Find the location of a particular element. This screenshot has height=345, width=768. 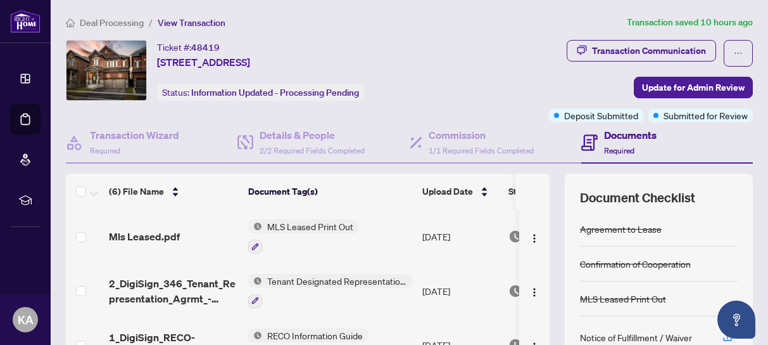

th: Status is located at coordinates (557, 191).